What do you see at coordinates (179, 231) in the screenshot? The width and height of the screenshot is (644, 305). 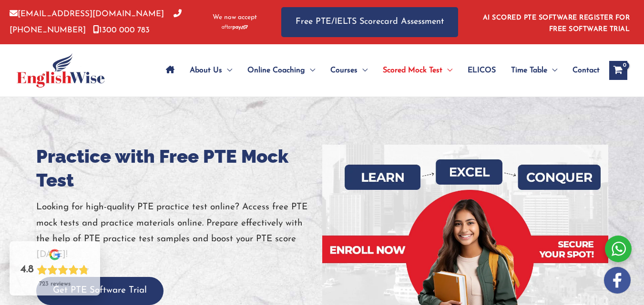 I see `p: Looking for high-quality PTE practice test online? Access free PTE mock tests and practice materi...` at bounding box center [179, 231].